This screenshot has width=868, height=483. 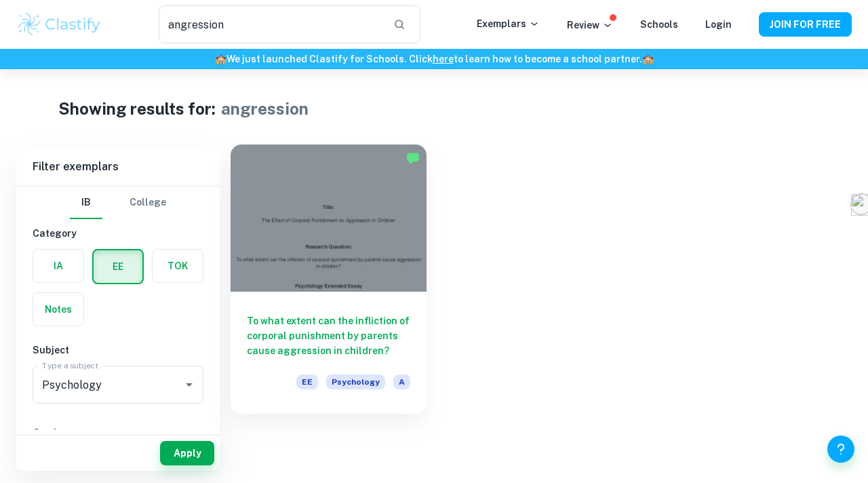 What do you see at coordinates (58, 309) in the screenshot?
I see `button: Notes` at bounding box center [58, 309].